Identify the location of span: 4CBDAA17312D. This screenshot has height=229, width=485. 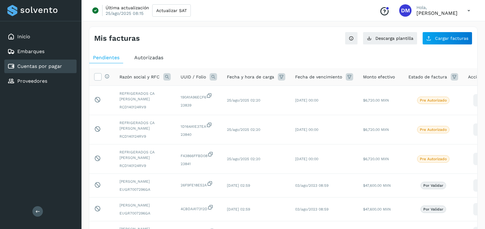
(199, 208).